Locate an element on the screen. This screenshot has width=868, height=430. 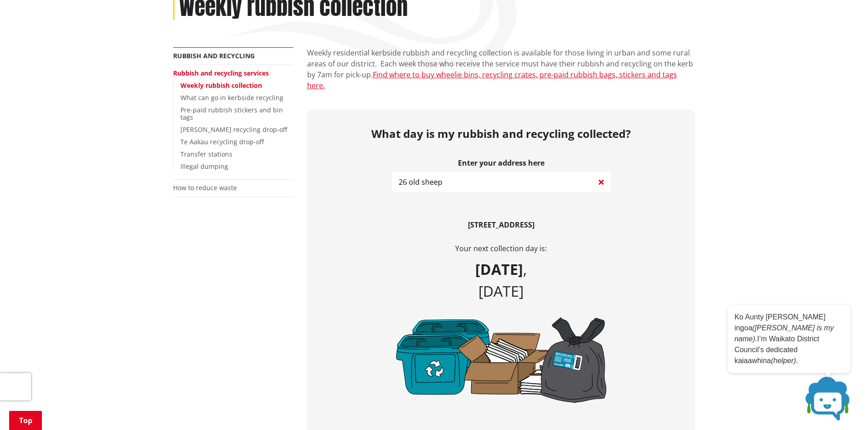
a: How to reduce waste is located at coordinates (205, 187).